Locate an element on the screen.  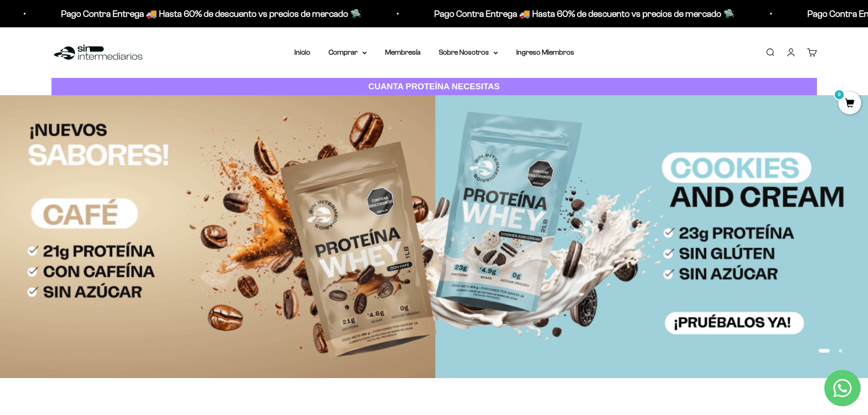
p: Pago Contra Entrega 🚚 Hasta 60% de descuento vs precios de mercado 🛸 is located at coordinates (498, 14).